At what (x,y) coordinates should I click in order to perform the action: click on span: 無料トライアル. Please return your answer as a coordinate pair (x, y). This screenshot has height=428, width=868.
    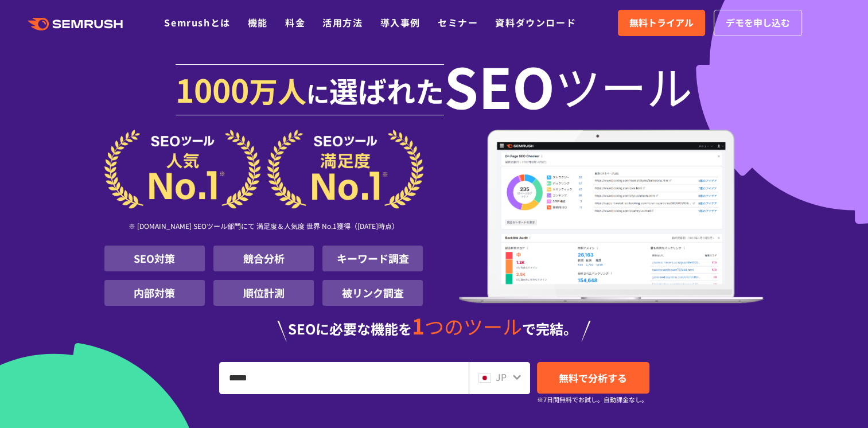
    Looking at the image, I should click on (661, 23).